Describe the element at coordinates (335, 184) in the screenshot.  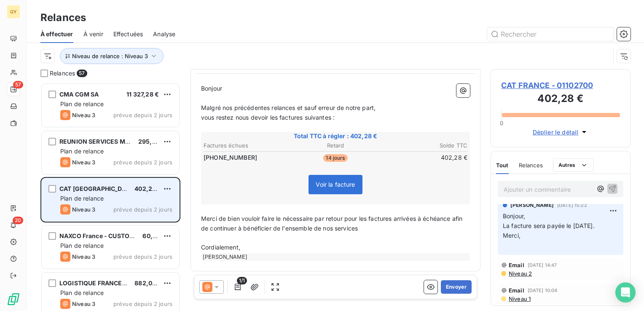
I see `span: Voir la facture` at that location.